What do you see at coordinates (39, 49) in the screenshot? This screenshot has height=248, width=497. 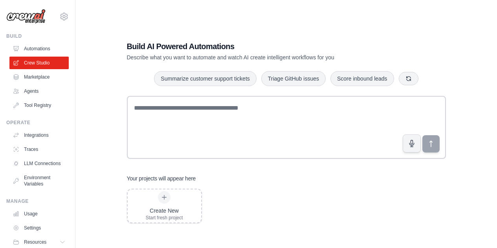 I see `a: Automations` at bounding box center [39, 49].